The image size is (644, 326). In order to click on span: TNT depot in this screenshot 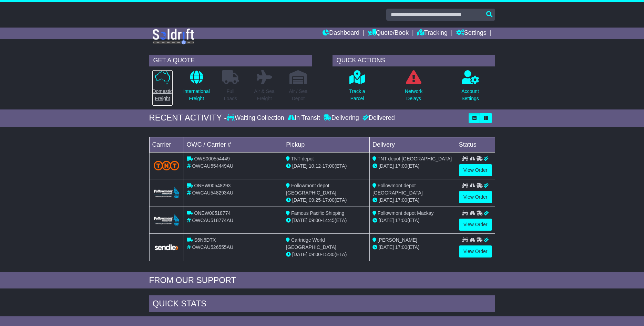, I will do `click(302, 159)`.